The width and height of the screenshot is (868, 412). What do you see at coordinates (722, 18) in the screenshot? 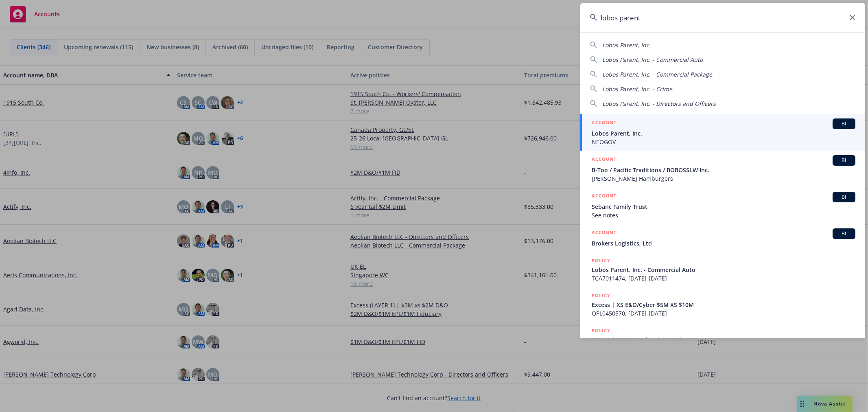
I see `input: Search...` at bounding box center [722, 18].